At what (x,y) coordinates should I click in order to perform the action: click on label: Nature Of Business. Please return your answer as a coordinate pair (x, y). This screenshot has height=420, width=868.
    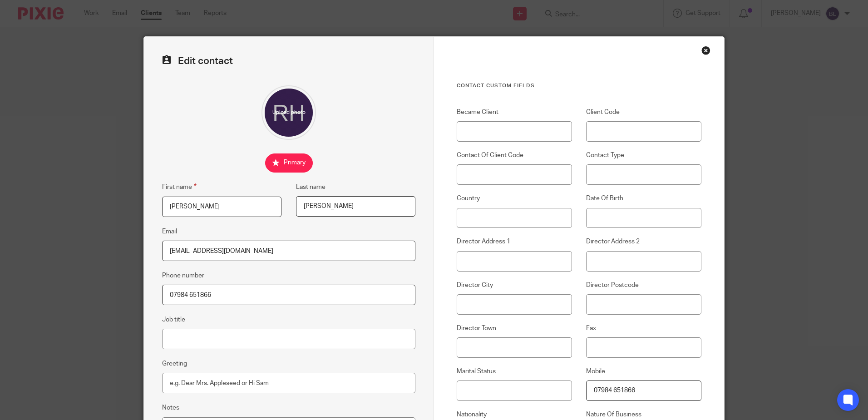
    Looking at the image, I should click on (644, 415).